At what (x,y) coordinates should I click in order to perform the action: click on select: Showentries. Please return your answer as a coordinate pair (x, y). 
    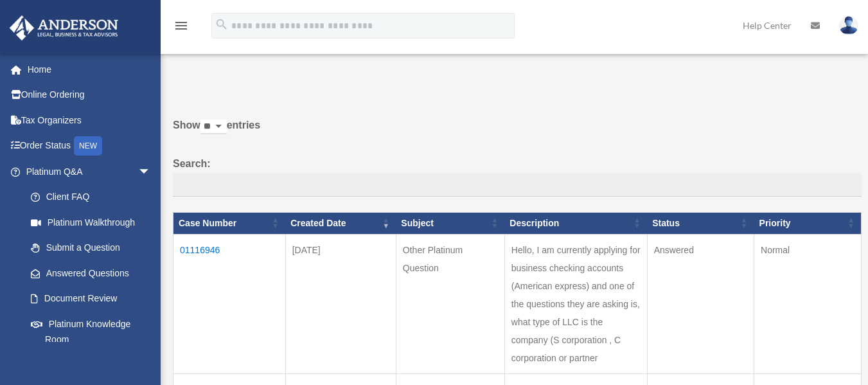
    Looking at the image, I should click on (213, 127).